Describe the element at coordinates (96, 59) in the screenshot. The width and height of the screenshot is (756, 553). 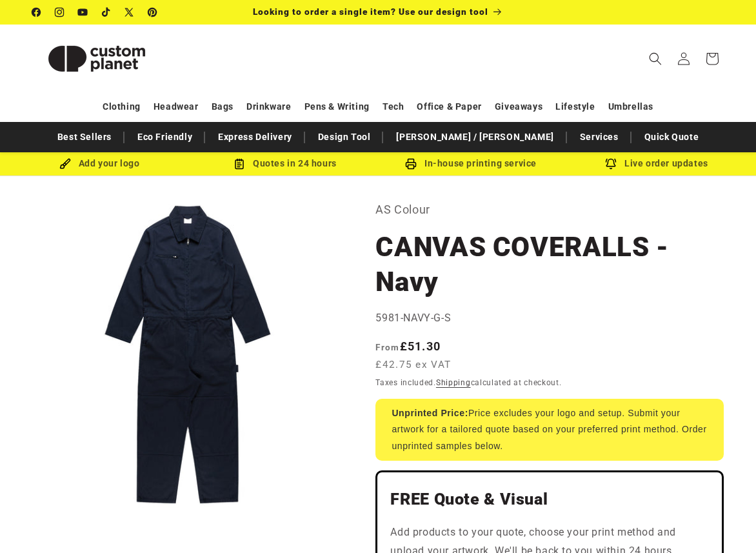
I see `img: Custom Planet` at that location.